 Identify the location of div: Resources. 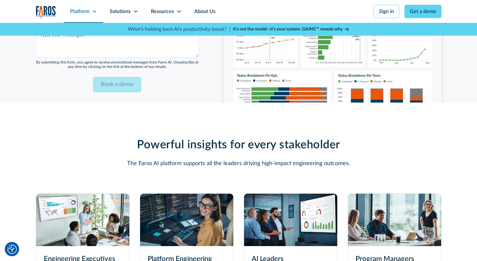
(162, 11).